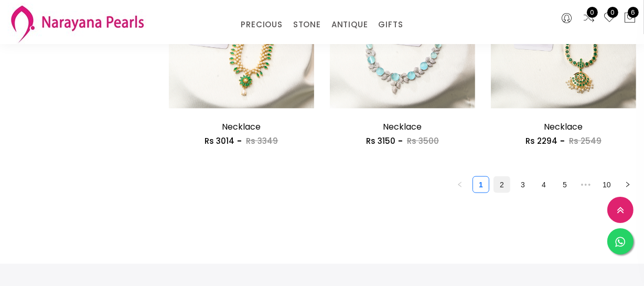 The image size is (644, 286). I want to click on span: 6, so click(633, 12).